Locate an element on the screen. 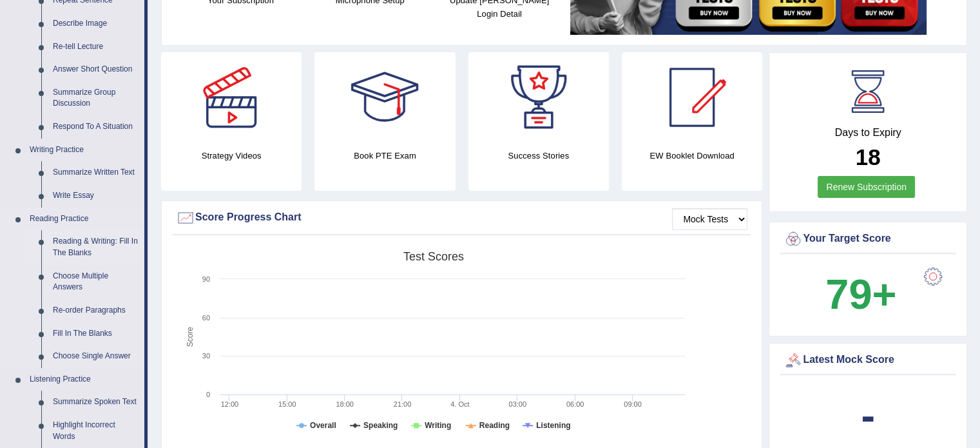 The height and width of the screenshot is (448, 980). text: 0 is located at coordinates (208, 394).